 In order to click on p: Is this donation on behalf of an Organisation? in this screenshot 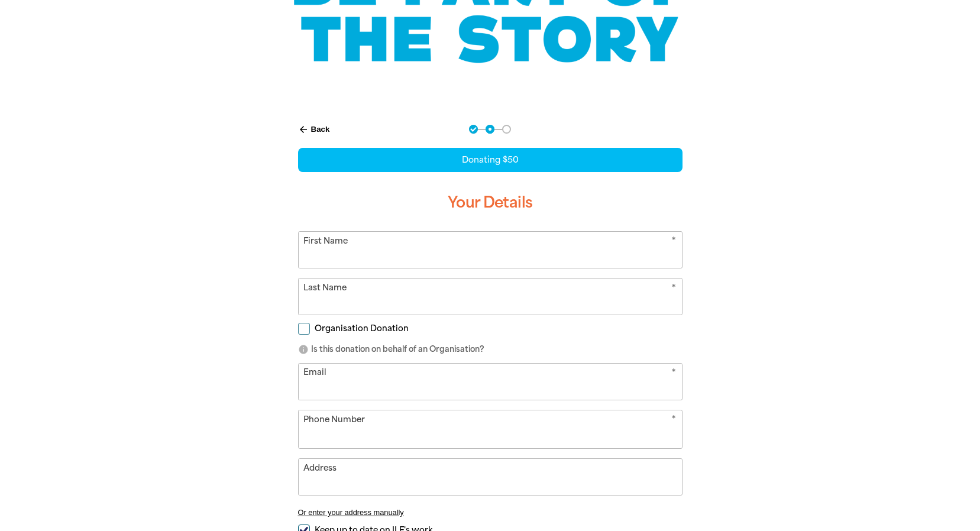, I will do `click(491, 349)`.